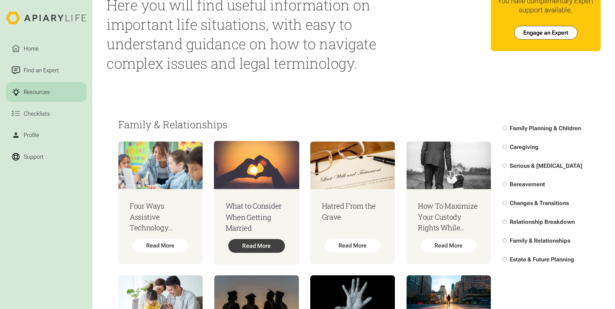 This screenshot has width=615, height=309. I want to click on input: Relationship Breakdown, so click(505, 222).